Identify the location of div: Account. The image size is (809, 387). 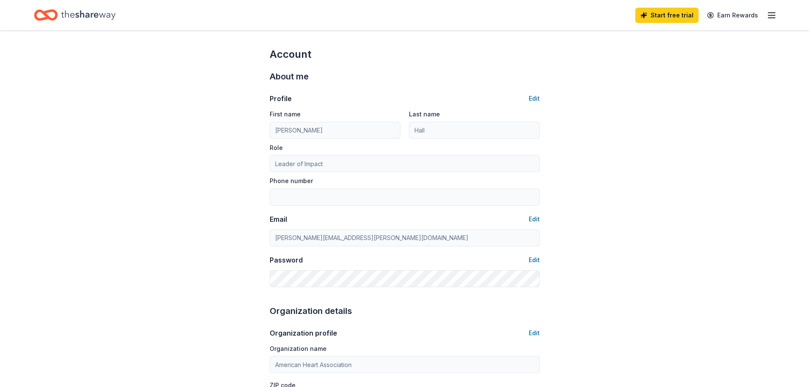
(405, 54).